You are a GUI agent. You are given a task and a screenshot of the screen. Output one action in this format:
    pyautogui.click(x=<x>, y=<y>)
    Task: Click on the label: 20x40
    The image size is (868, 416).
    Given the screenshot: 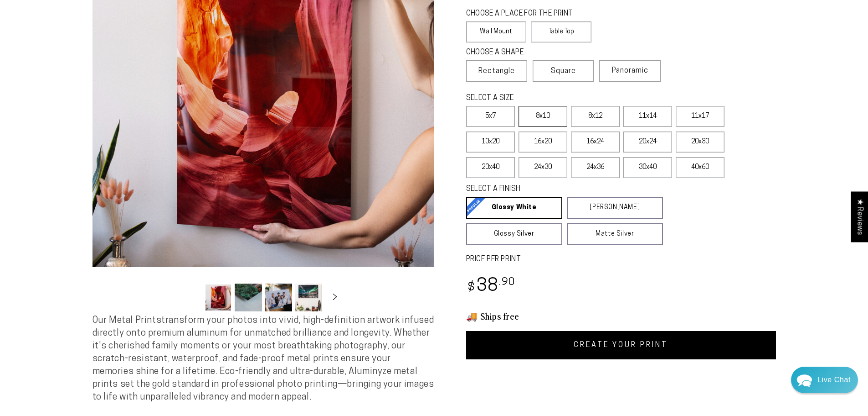 What is the action you would take?
    pyautogui.click(x=491, y=167)
    